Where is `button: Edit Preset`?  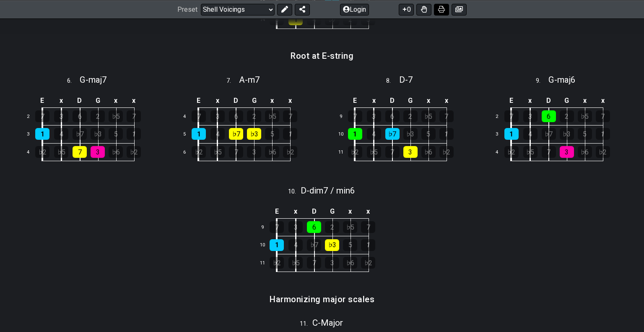
button: Edit Preset is located at coordinates (285, 9).